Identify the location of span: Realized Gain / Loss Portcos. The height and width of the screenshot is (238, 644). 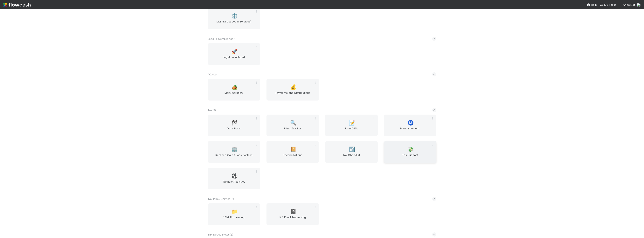
(234, 157).